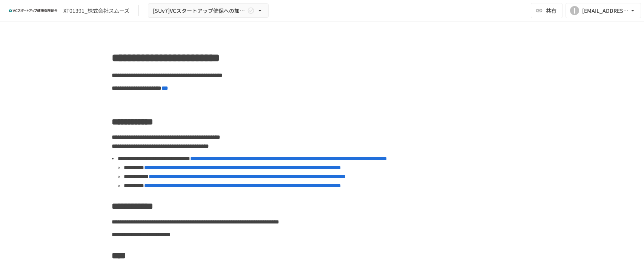  I want to click on div: I, so click(574, 11).